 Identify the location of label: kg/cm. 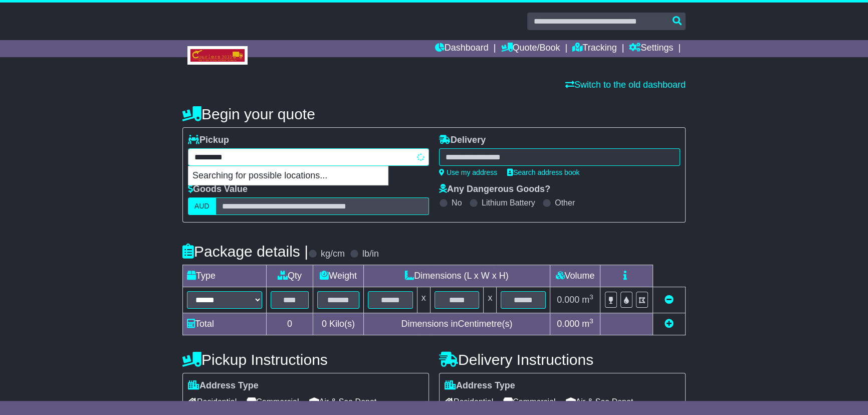
(333, 254).